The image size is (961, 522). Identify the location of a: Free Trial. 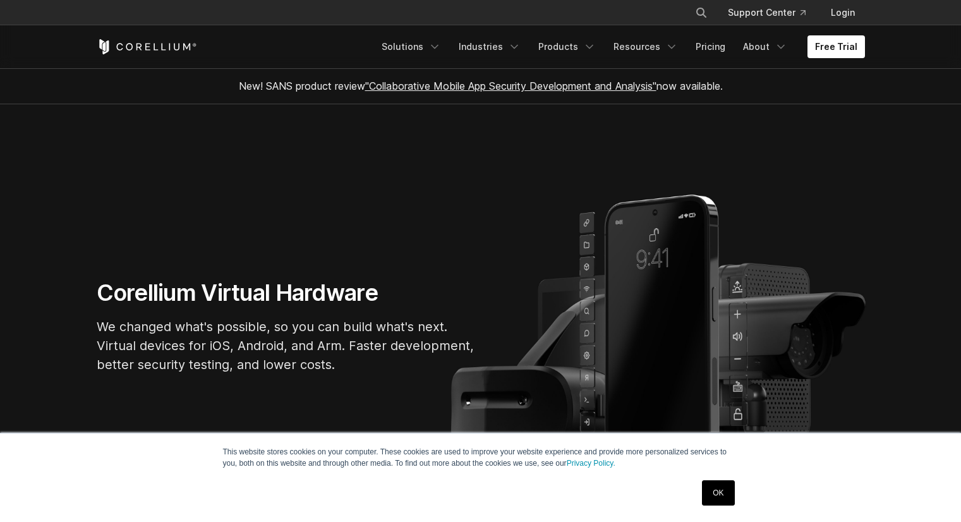
(836, 47).